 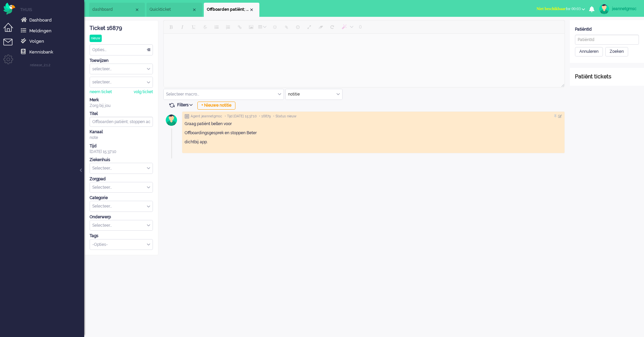 I want to click on p: Offboardingsgesprek en stoppen Beter, so click(x=373, y=133).